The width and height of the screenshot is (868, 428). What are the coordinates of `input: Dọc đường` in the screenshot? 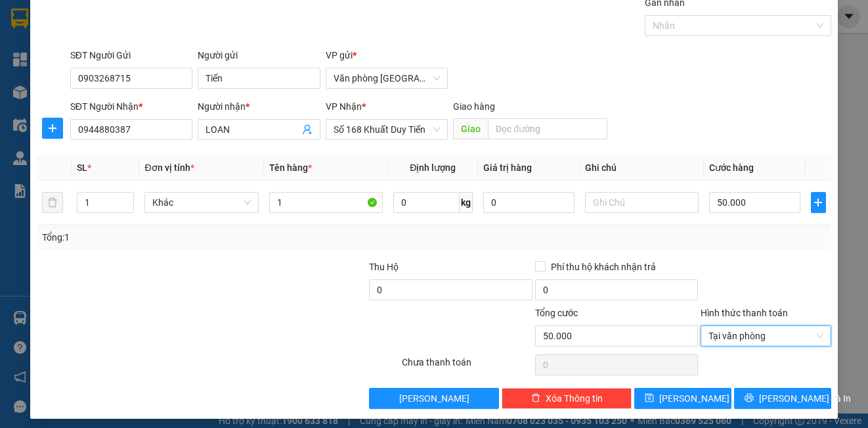 It's located at (548, 129).